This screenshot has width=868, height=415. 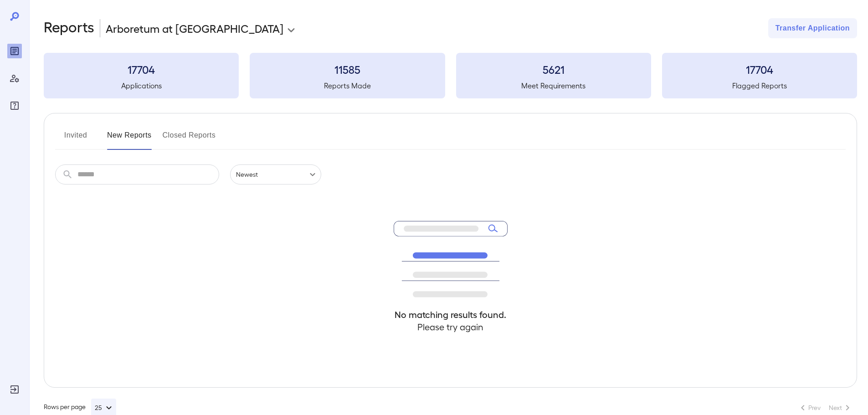 I want to click on div: Log Out, so click(x=15, y=390).